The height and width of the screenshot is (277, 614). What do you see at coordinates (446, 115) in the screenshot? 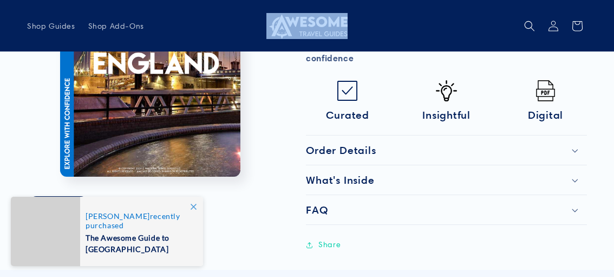
I see `span: Insightful` at bounding box center [446, 115].